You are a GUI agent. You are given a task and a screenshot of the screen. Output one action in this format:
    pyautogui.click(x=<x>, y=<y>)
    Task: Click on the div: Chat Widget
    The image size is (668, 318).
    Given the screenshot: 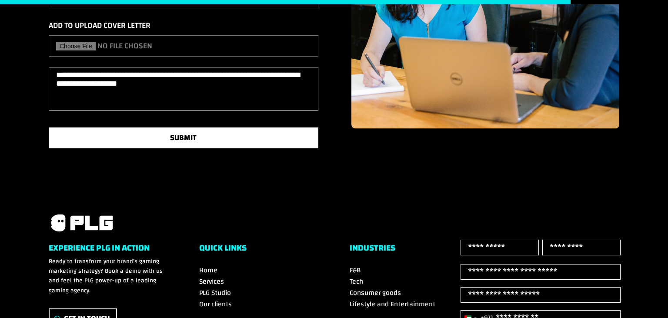 What is the action you would take?
    pyautogui.click(x=647, y=297)
    